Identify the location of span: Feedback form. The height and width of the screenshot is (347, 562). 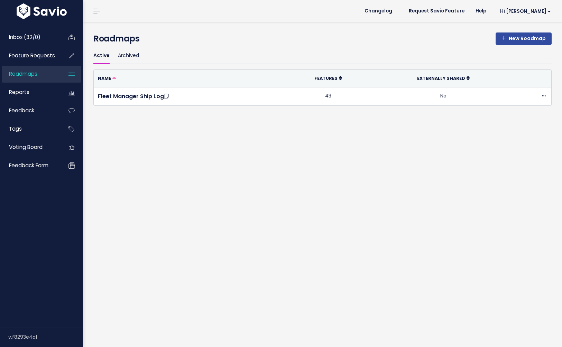
(29, 165).